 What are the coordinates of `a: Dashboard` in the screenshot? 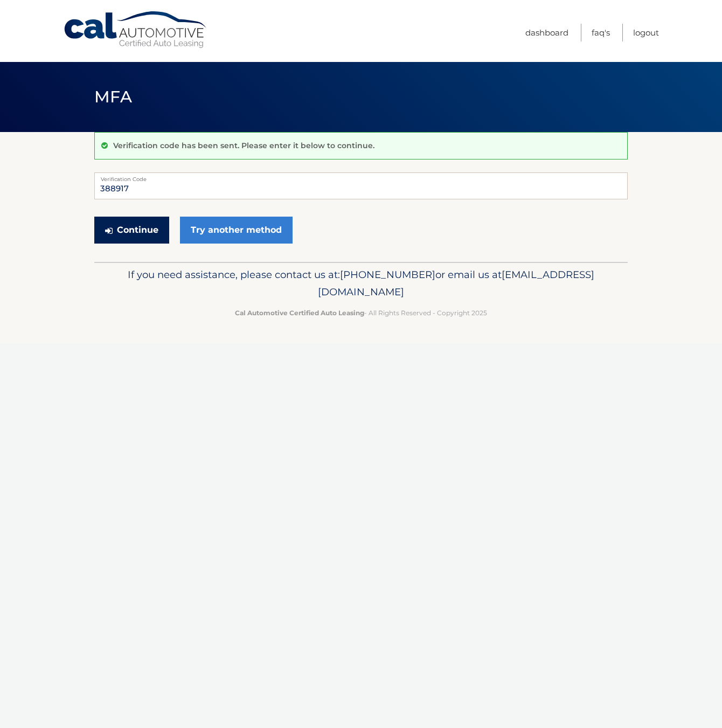 It's located at (547, 32).